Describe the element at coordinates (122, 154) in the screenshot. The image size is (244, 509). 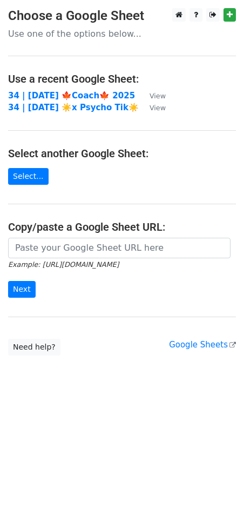
I see `h4: Select another Google Sheet:` at that location.